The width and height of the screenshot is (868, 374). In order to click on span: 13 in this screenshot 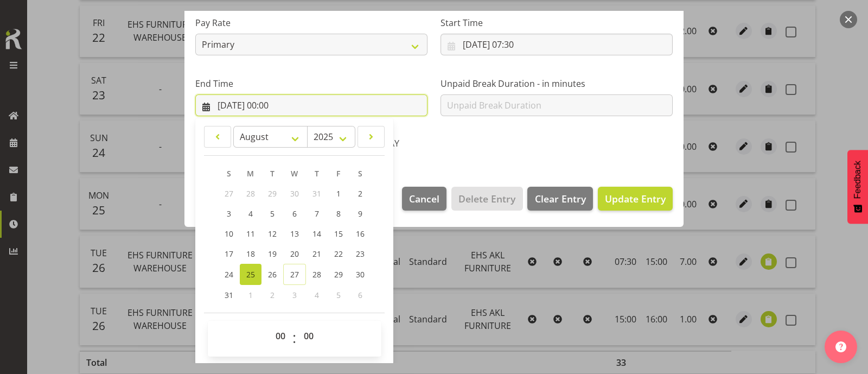, I will do `click(294, 234)`.